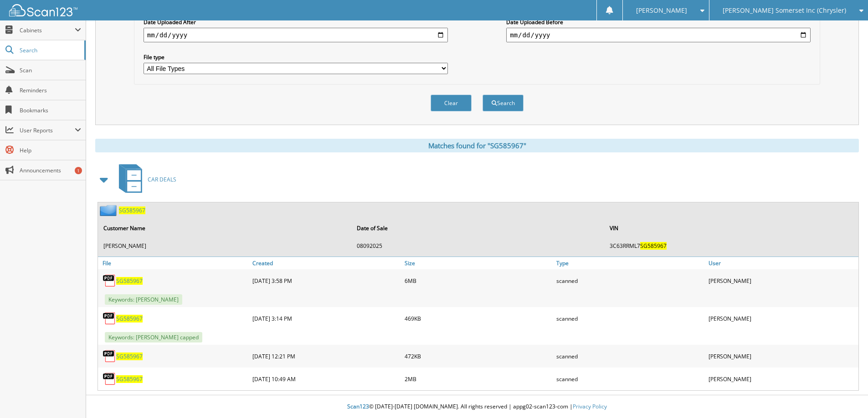 This screenshot has height=418, width=868. I want to click on label: File type, so click(296, 57).